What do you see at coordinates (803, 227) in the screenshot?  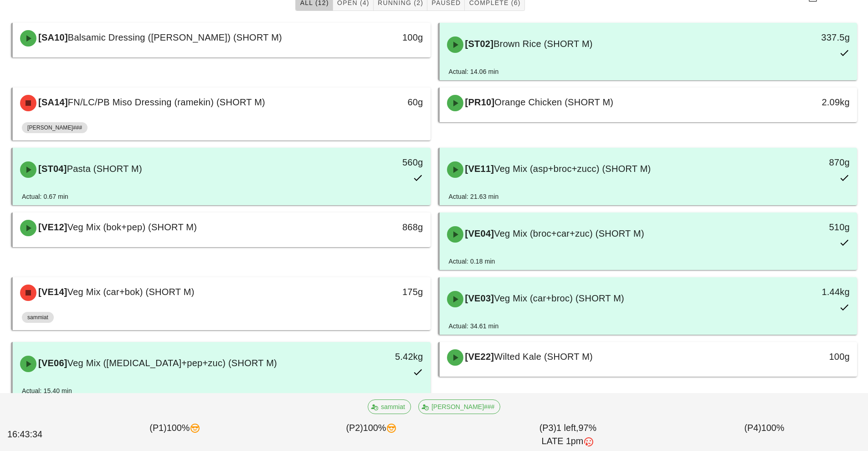 I see `div: 510g` at bounding box center [803, 227].